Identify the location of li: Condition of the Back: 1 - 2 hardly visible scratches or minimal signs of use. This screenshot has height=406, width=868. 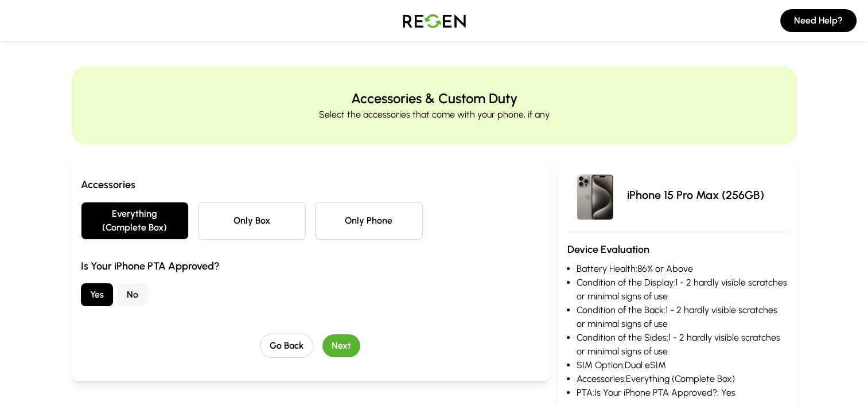
(682, 317).